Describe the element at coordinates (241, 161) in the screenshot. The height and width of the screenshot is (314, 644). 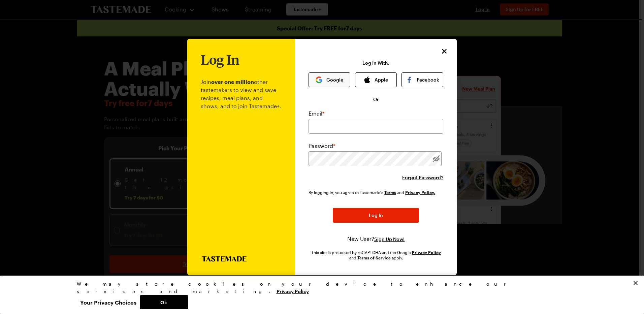
I see `p: Join other tastemakers to view and save recipes, meal plans, and shows, and to join Tastemade+.` at that location.